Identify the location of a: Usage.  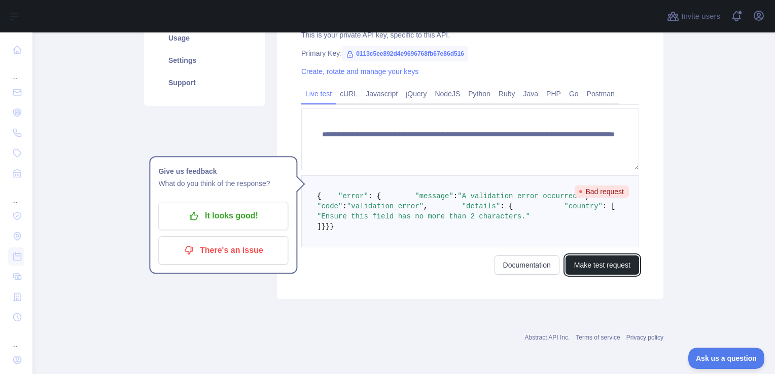
(204, 38).